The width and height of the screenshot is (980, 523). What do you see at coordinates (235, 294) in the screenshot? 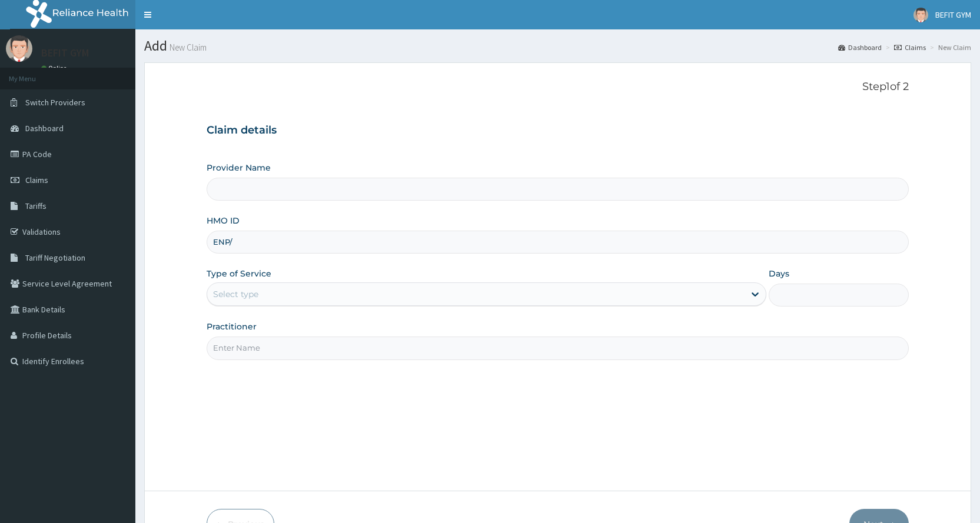
I see `div: Select type` at bounding box center [235, 294].